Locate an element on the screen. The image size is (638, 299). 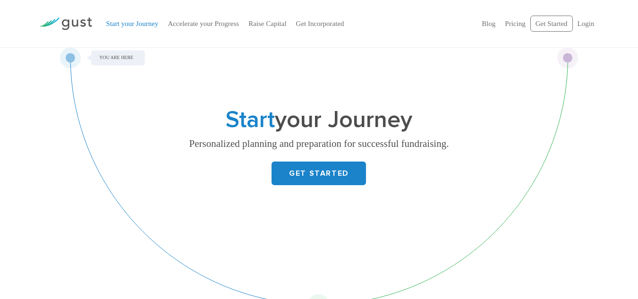
a: Blog is located at coordinates (481, 24).